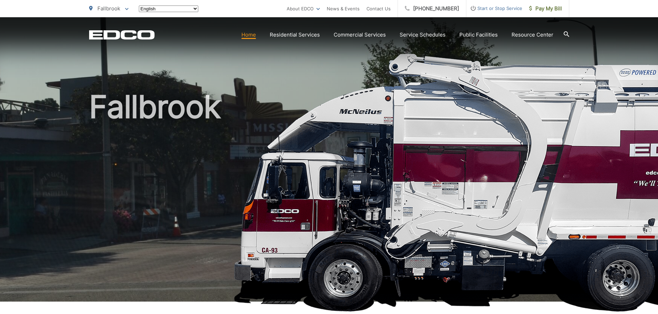  What do you see at coordinates (294, 35) in the screenshot?
I see `a: Residential Services` at bounding box center [294, 35].